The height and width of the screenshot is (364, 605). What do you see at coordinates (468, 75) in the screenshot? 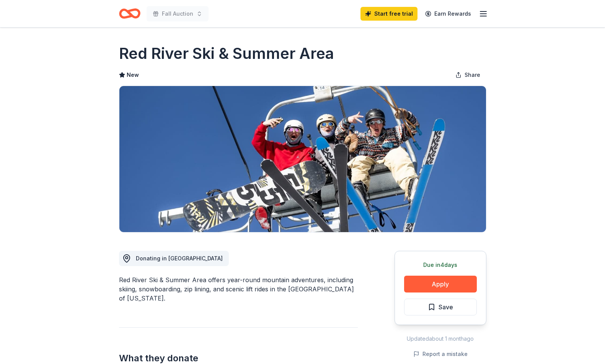
I see `button: Share` at bounding box center [468, 75].